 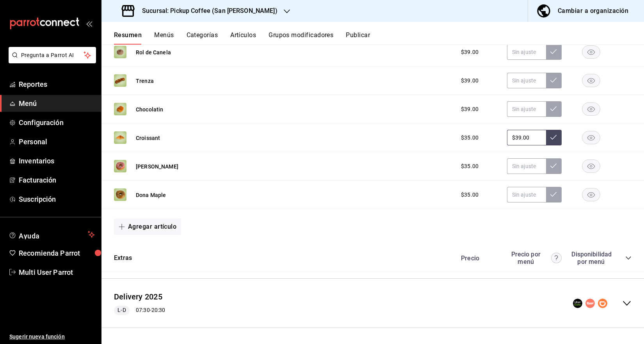 I want to click on button: Agregar artículo, so click(x=147, y=227).